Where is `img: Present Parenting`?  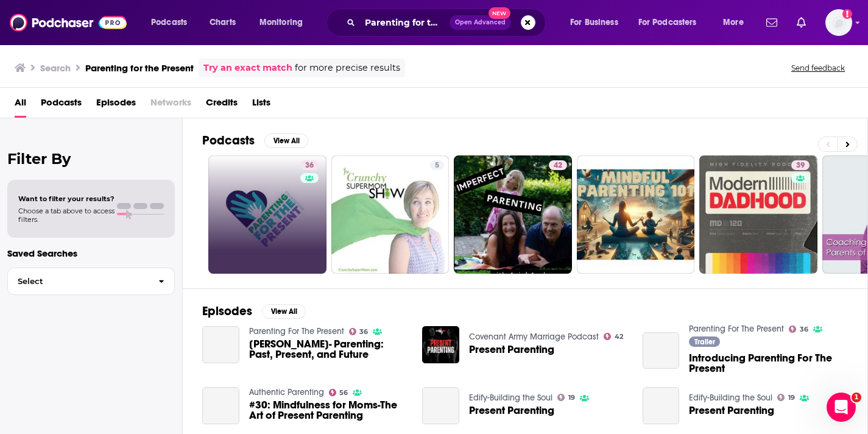 img: Present Parenting is located at coordinates (441, 344).